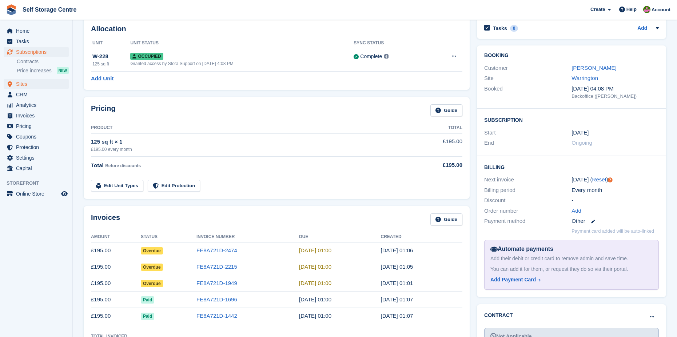  I want to click on img: icon-info-grey-7440780725fd019a000dd9b08b2336e03edf1995a4989e88bcd33f0948082b44.svg, so click(386, 56).